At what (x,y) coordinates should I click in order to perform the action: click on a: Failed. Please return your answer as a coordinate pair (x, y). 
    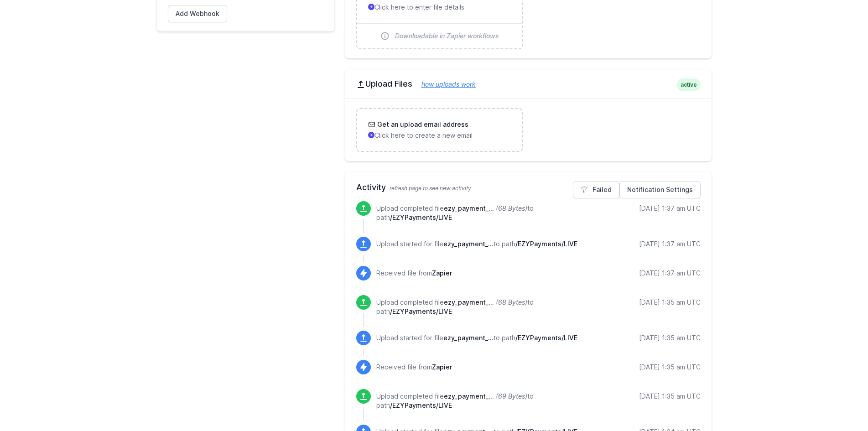
    Looking at the image, I should click on (596, 189).